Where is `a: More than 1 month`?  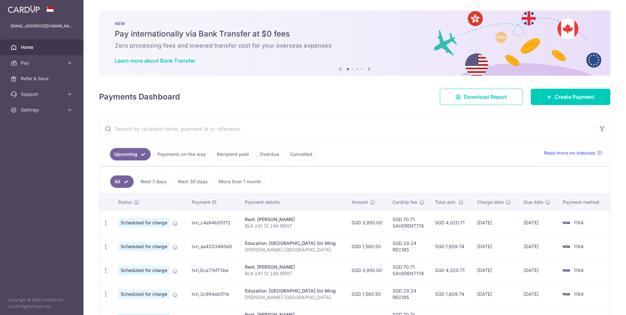
a: More than 1 month is located at coordinates (240, 182).